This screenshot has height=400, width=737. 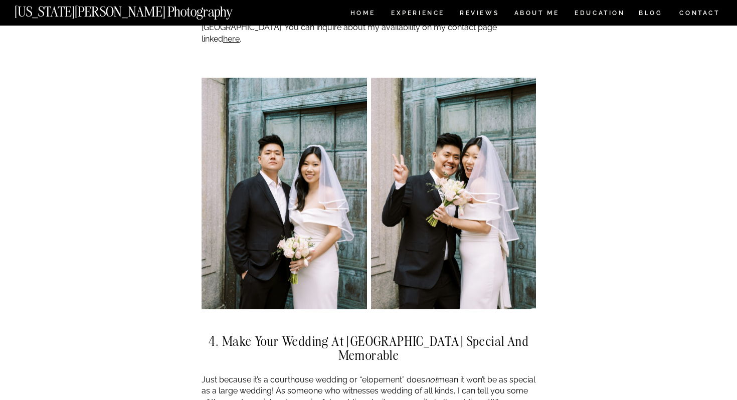 What do you see at coordinates (651, 14) in the screenshot?
I see `a: BLOG` at bounding box center [651, 14].